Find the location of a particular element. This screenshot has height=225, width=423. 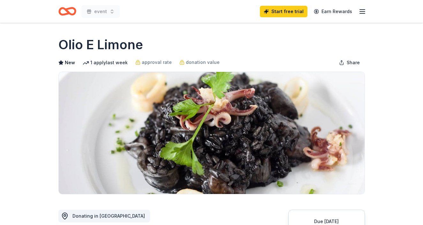

a: Home is located at coordinates (67, 11).